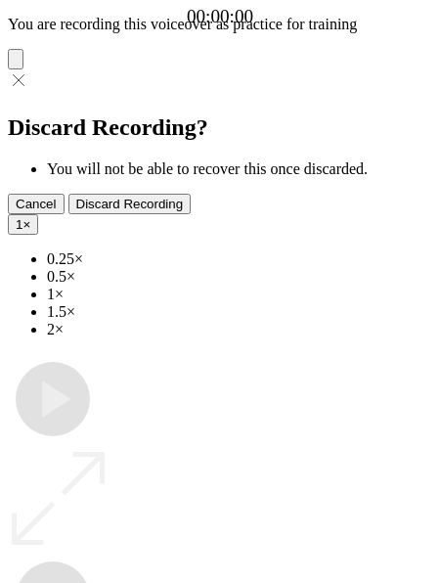 Image resolution: width=440 pixels, height=583 pixels. Describe the element at coordinates (220, 24) in the screenshot. I see `p: You are recording this voiceover as practice for training` at that location.